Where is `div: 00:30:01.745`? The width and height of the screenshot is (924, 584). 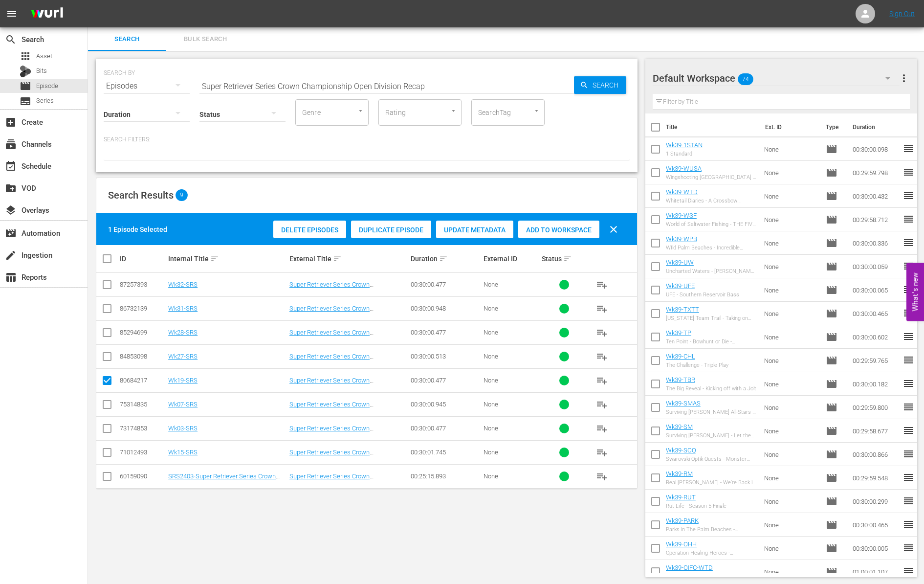
div: 00:30:01.745 is located at coordinates (446, 452).